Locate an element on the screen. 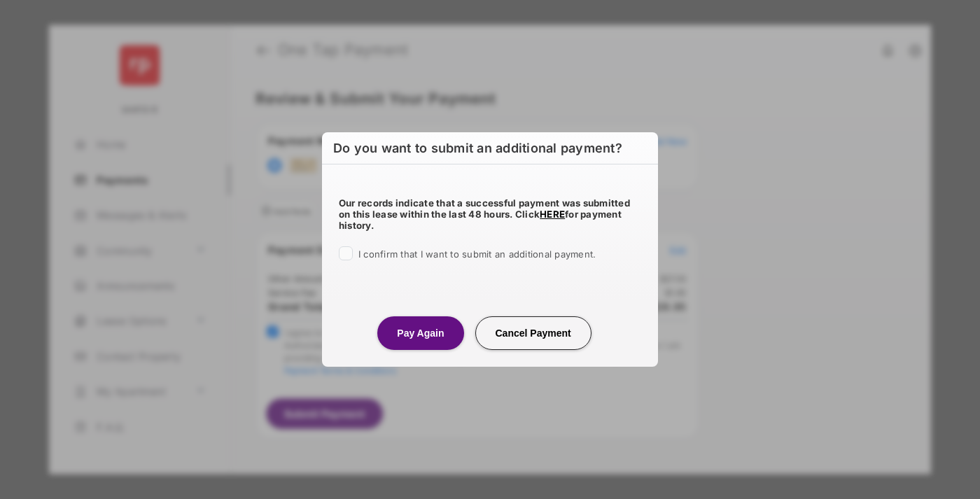 Image resolution: width=980 pixels, height=499 pixels. button: Pay Again is located at coordinates (420, 333).